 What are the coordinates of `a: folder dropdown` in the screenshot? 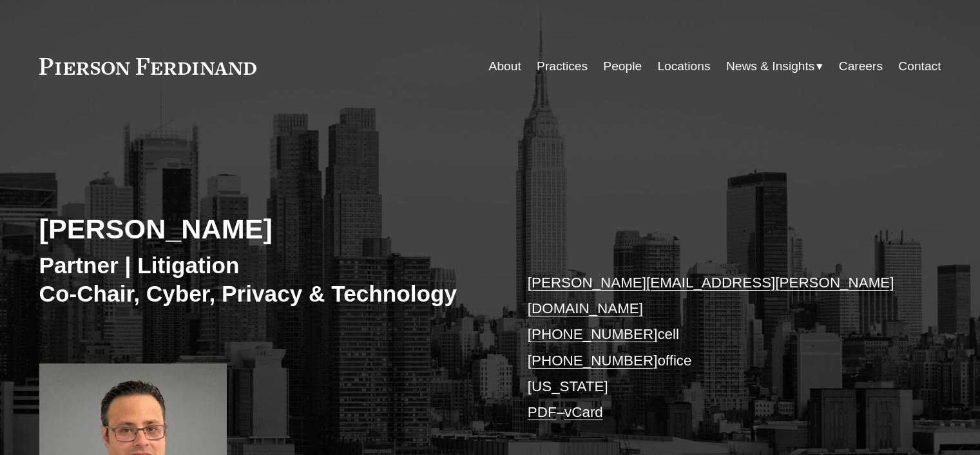 It's located at (775, 66).